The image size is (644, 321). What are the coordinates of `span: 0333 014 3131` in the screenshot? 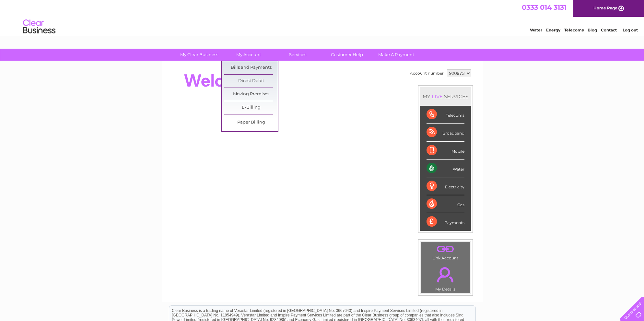 It's located at (544, 7).